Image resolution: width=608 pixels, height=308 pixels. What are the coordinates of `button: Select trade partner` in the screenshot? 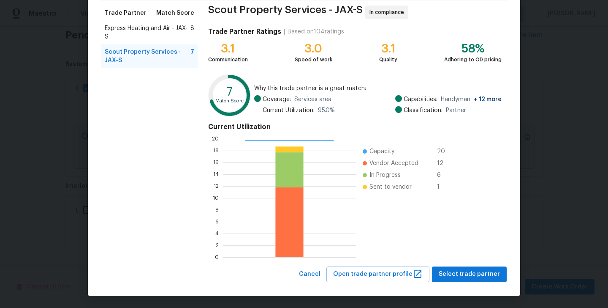 It's located at (469, 274).